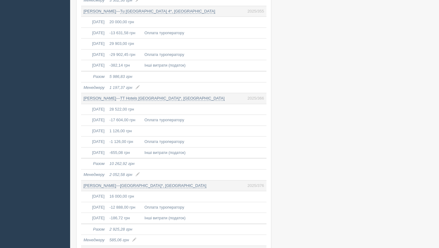 Image resolution: width=439 pixels, height=248 pixels. What do you see at coordinates (124, 22) in the screenshot?
I see `td: 20 000,00 грн` at bounding box center [124, 22].